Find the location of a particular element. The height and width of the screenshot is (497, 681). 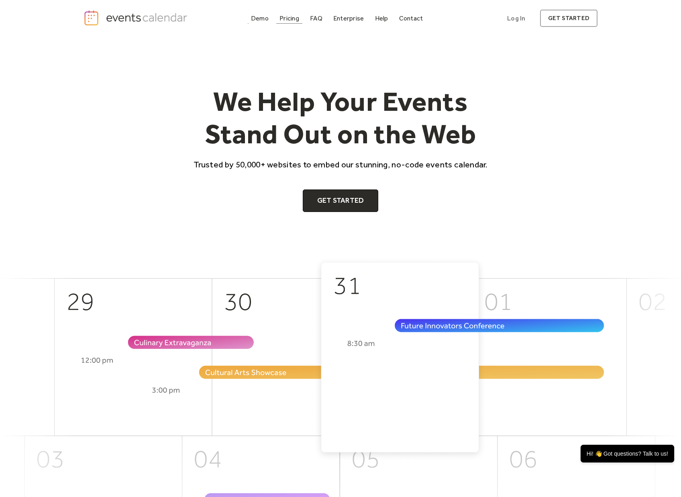

div: Keywords by Traffic is located at coordinates (112, 54).